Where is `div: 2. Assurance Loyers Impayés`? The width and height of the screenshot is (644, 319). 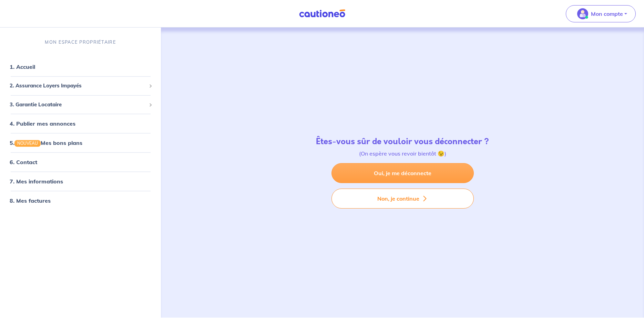
div: 2. Assurance Loyers Impayés is located at coordinates (80, 86).